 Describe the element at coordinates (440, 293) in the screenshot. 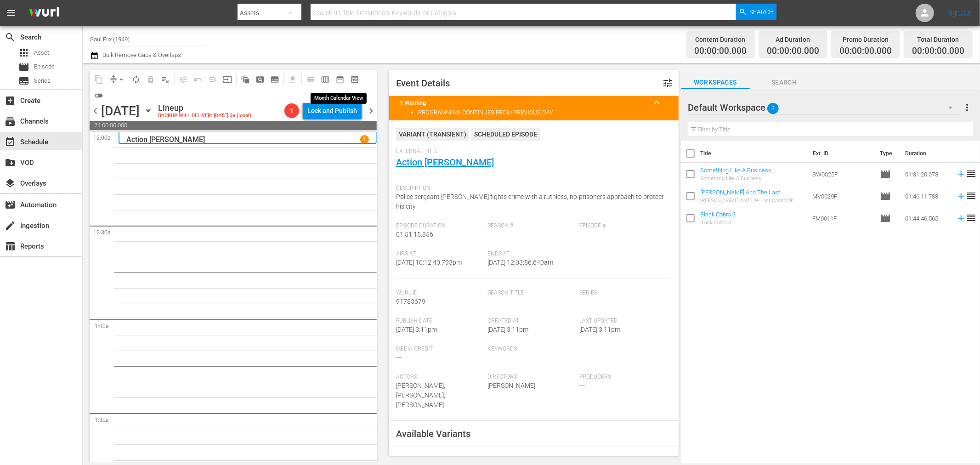

I see `span: Wurl Id` at that location.